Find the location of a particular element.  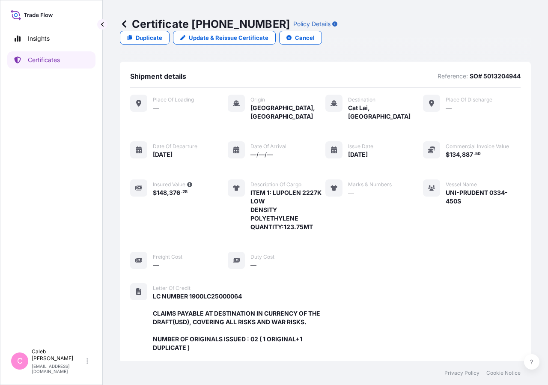

p: Cookie Notice is located at coordinates (503, 373).